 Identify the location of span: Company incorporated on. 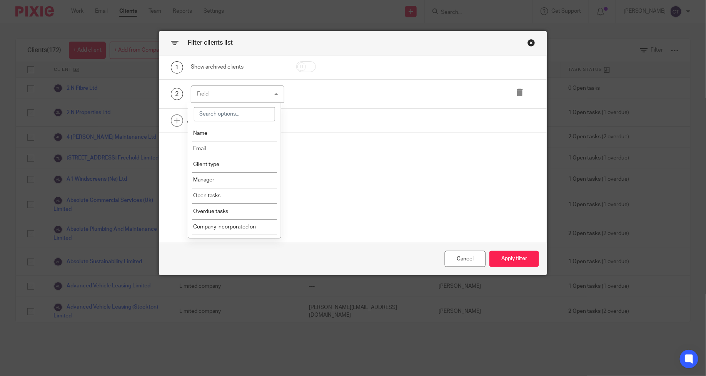
(224, 227).